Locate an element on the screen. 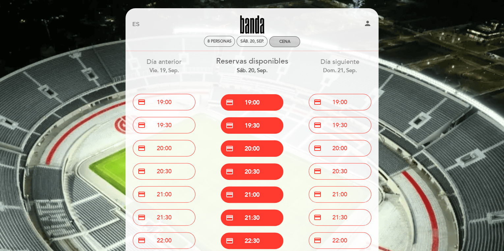 The image size is (504, 251). span: 8 personas is located at coordinates (219, 41).